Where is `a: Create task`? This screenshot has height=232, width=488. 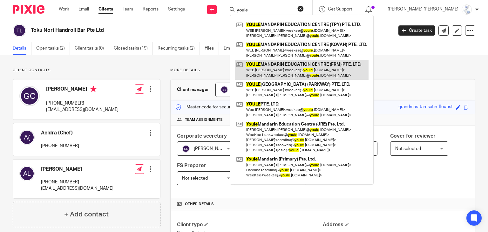 a: Create task is located at coordinates (417, 30).